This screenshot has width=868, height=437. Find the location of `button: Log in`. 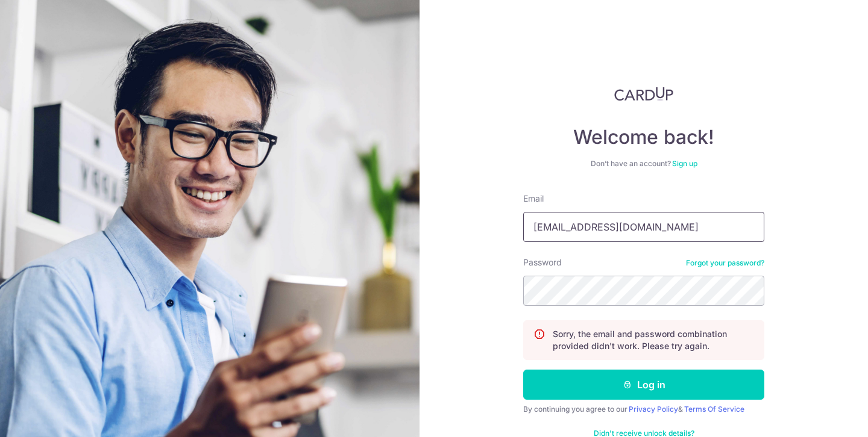

button: Log in is located at coordinates (644, 385).